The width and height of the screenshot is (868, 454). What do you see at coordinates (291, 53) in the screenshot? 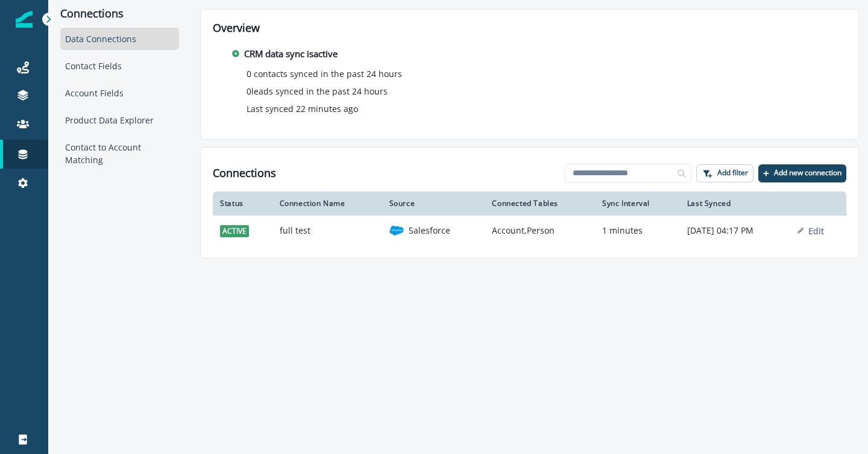
I see `p: CRM data sync is active` at bounding box center [291, 53].